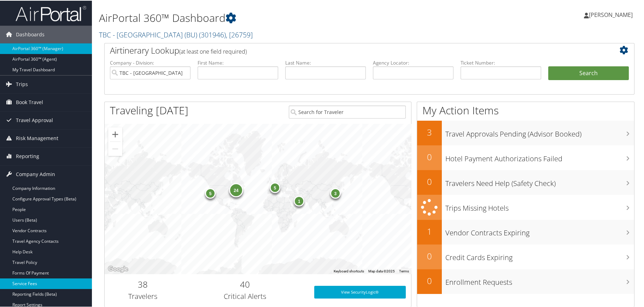 The width and height of the screenshot is (644, 307). Describe the element at coordinates (27, 156) in the screenshot. I see `span: Reporting` at that location.